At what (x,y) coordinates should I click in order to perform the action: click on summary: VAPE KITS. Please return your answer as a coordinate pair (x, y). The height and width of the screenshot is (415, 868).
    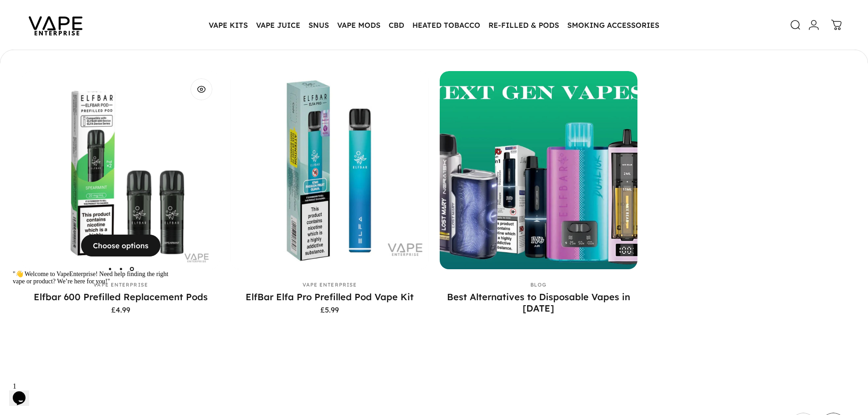
    Looking at the image, I should click on (228, 25).